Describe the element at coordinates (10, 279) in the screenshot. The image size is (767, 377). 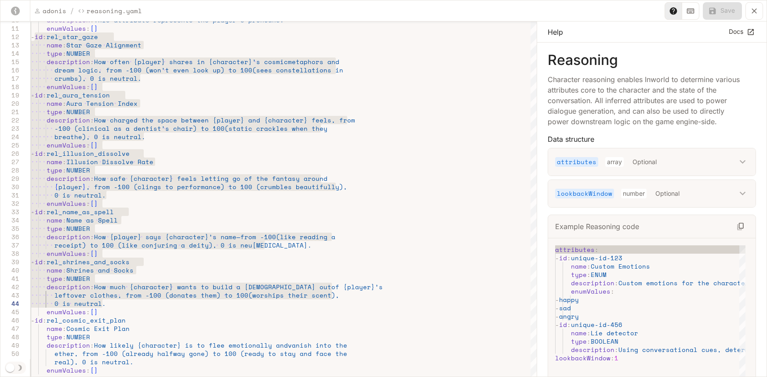
I see `div: 41` at that location.